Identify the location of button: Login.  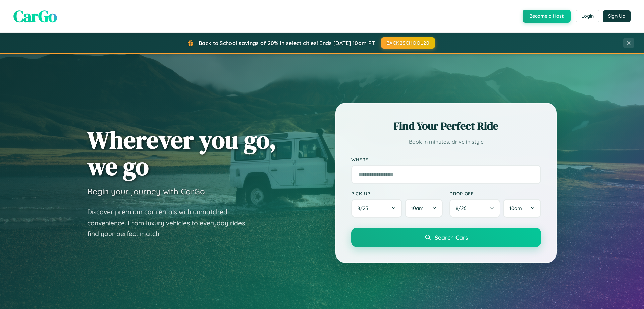
(587, 16).